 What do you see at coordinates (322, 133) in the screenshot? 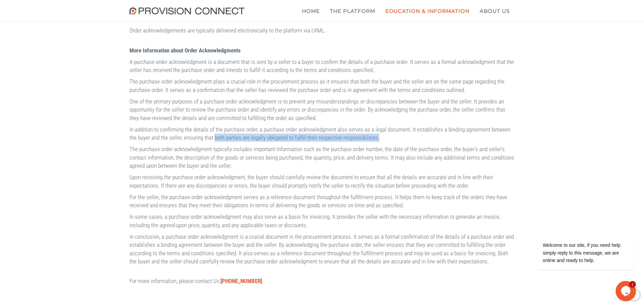
I see `p: In addition to confirming the details of the purchase order, a purchase order acknowledgment also...` at bounding box center [322, 133].